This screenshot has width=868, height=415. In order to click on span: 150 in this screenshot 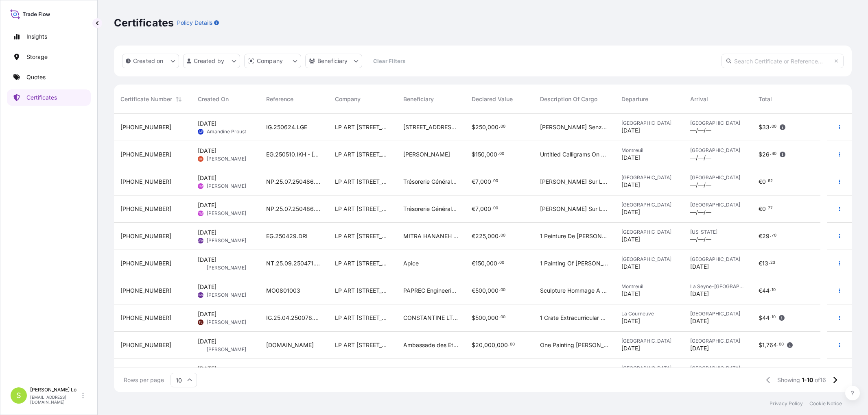, I will do `click(479, 263)`.